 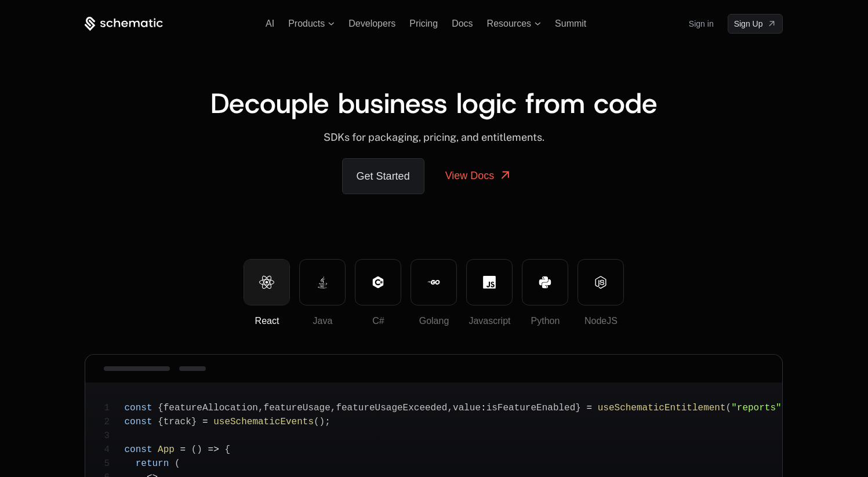 I want to click on span: Summit, so click(x=571, y=23).